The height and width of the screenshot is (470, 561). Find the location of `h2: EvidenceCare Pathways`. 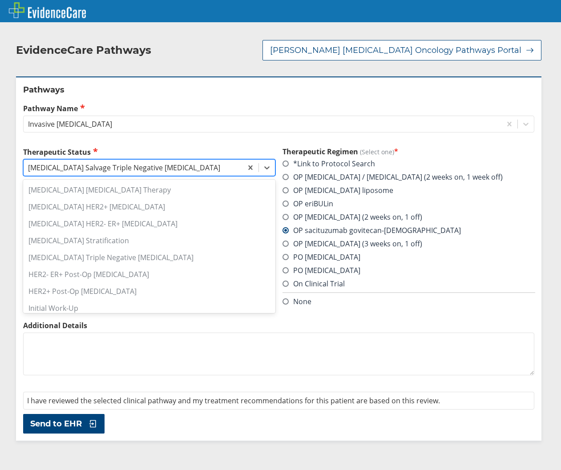

h2: EvidenceCare Pathways is located at coordinates (84, 50).